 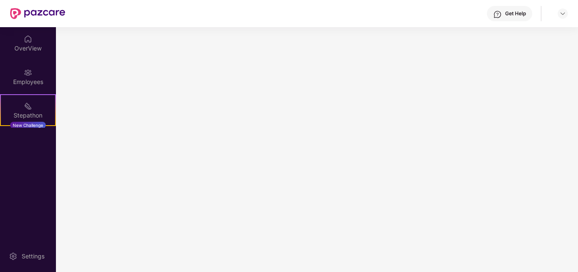 I want to click on img: svg+xml;base64,PHN2ZyB4bWxucz0iaHR0cDovL3d3dy53My5vcmcvMjAwMC9zdmciIHdpZHRoPSIyMSIgaGVpZ2h0PSIyMC..., so click(x=28, y=106).